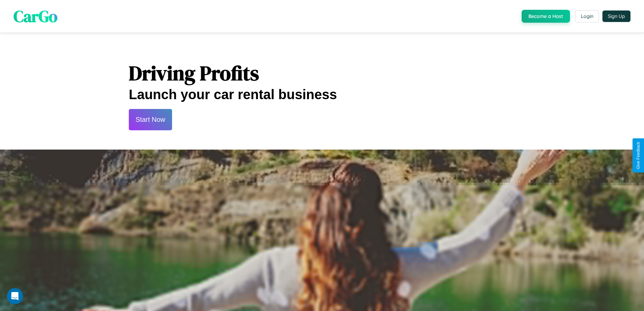  Describe the element at coordinates (36, 16) in the screenshot. I see `span: CarGo` at that location.